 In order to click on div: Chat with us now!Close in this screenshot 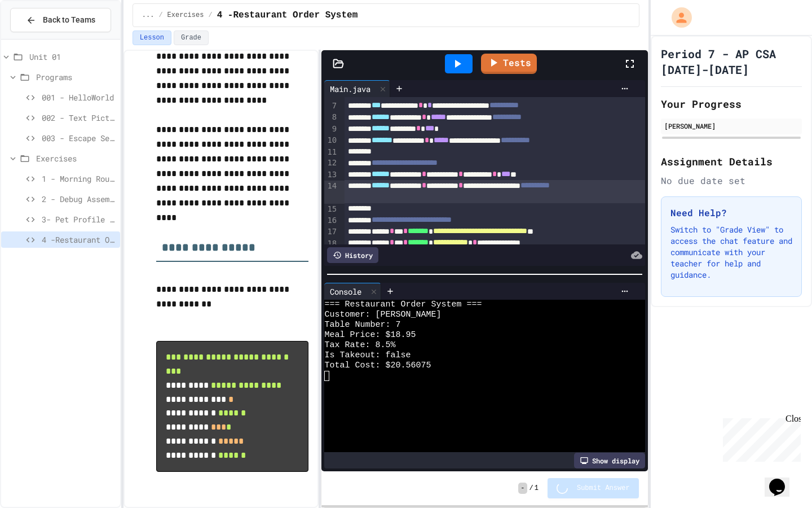, I will do `click(42, 38)`.